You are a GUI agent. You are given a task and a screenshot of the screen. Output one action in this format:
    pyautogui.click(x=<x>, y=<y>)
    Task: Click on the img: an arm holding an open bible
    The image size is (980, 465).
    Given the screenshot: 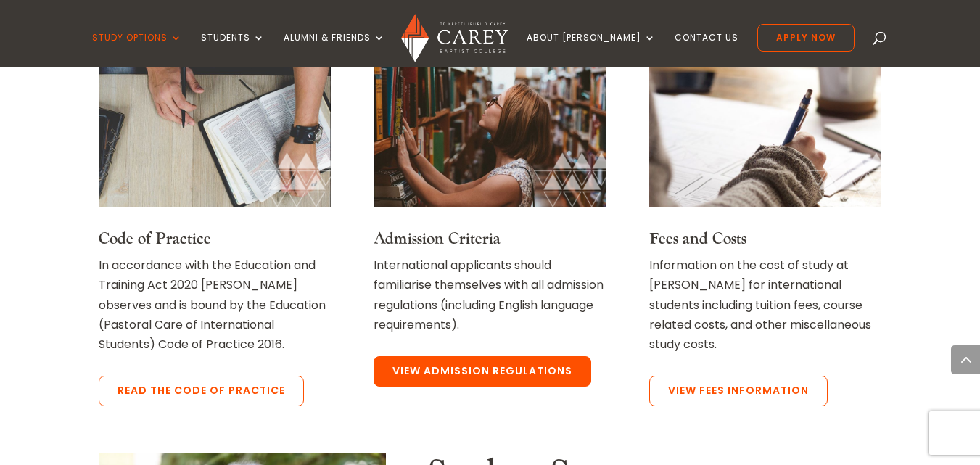 What is the action you would take?
    pyautogui.click(x=214, y=135)
    